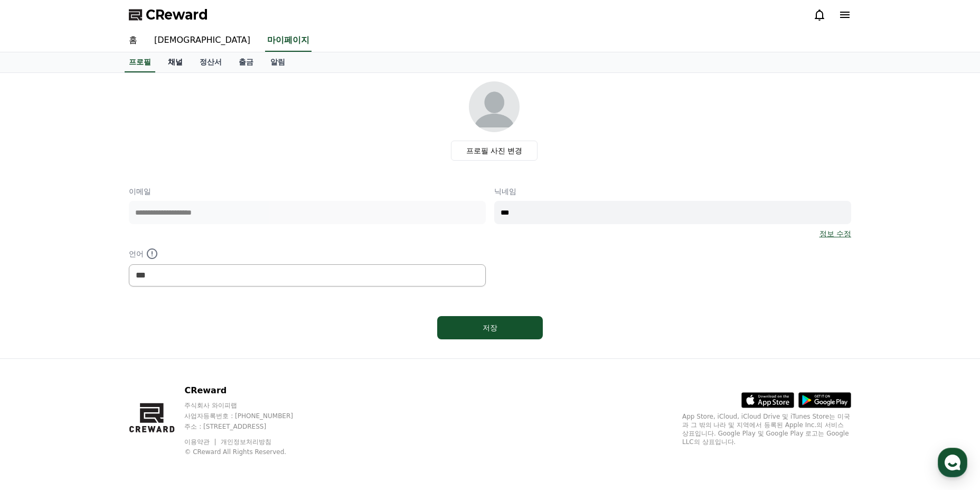 The image size is (980, 490). What do you see at coordinates (307, 254) in the screenshot?
I see `p: 언어` at bounding box center [307, 254].